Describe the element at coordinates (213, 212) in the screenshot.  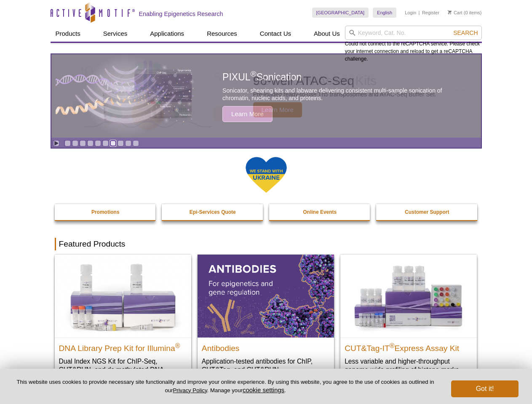
I see `strong: Epi-Services Quote` at that location.